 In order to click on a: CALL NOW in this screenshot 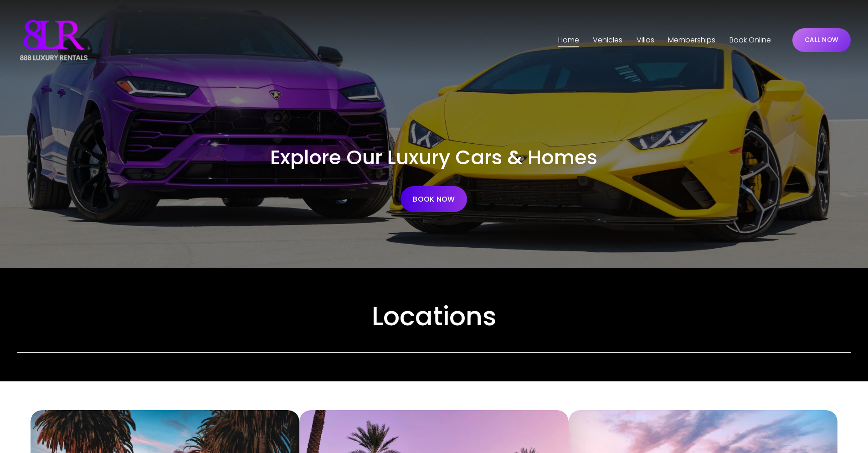, I will do `click(822, 40)`.